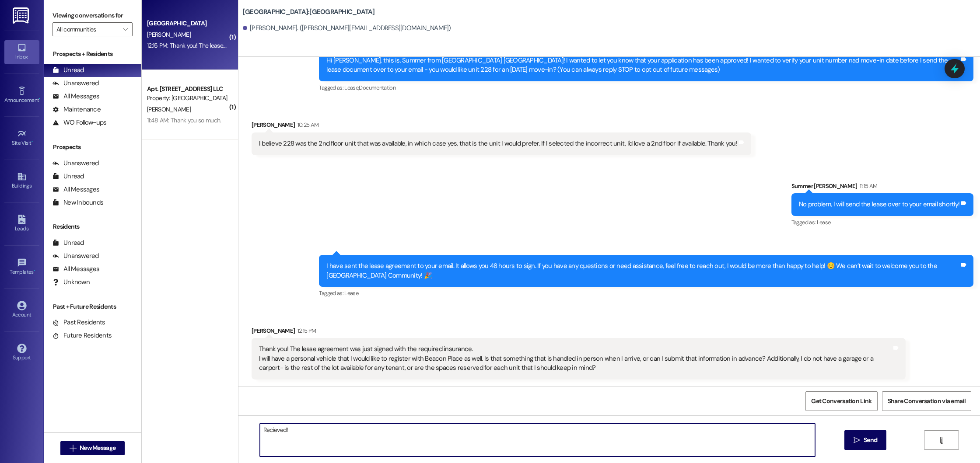  Describe the element at coordinates (865, 440) in the screenshot. I see `button: Send` at that location.